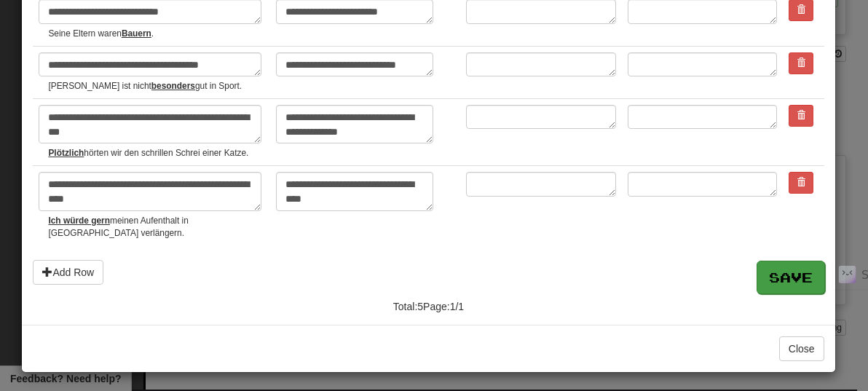  What do you see at coordinates (156, 153) in the screenshot?
I see `small: hörten wir den schrillen Schrei einer Katze.` at bounding box center [156, 153].